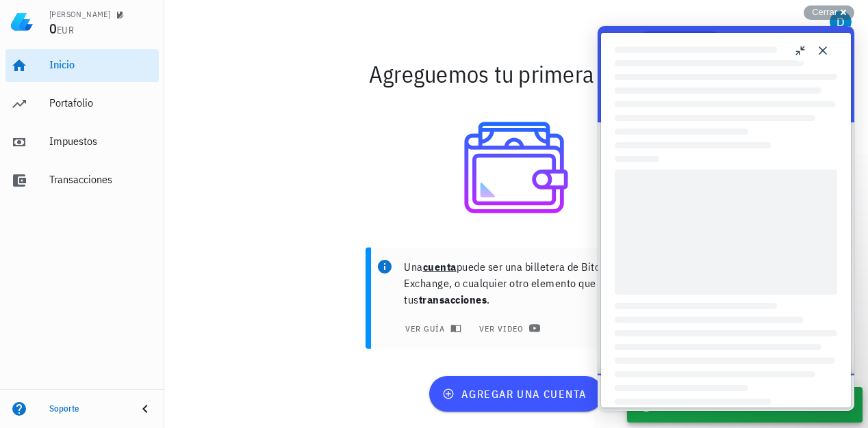 Image resolution: width=868 pixels, height=428 pixels. Describe the element at coordinates (431, 328) in the screenshot. I see `span: ver guía` at that location.